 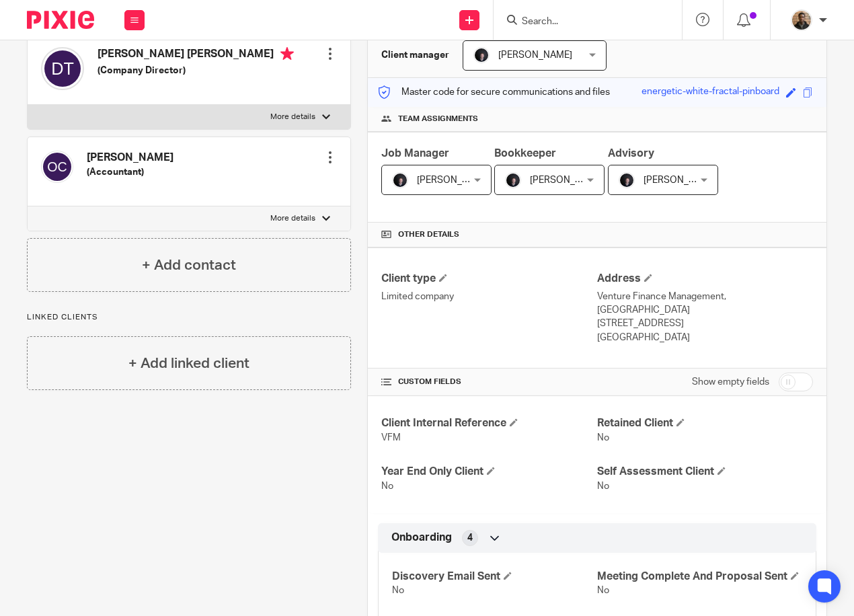 I want to click on h4: Client Internal Reference, so click(x=488, y=423).